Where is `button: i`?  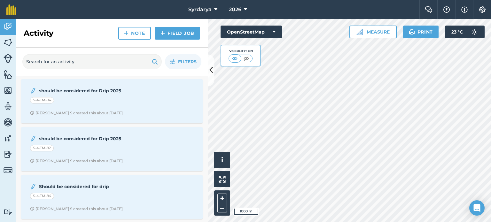 button: i is located at coordinates (222, 160).